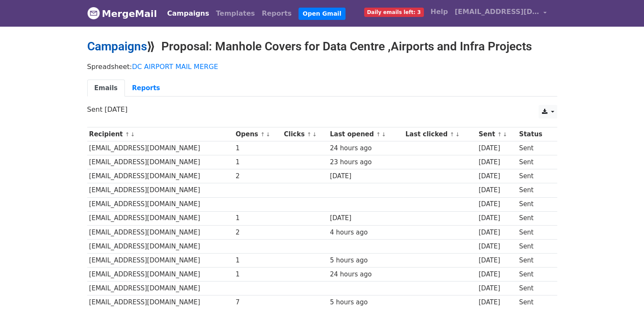 The image size is (644, 309). Describe the element at coordinates (394, 12) in the screenshot. I see `a: Daily emails left: 3` at that location.